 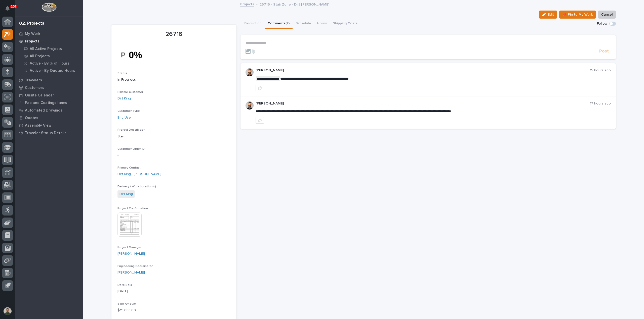 What do you see at coordinates (303, 24) in the screenshot?
I see `button: Schedule` at bounding box center [303, 24].